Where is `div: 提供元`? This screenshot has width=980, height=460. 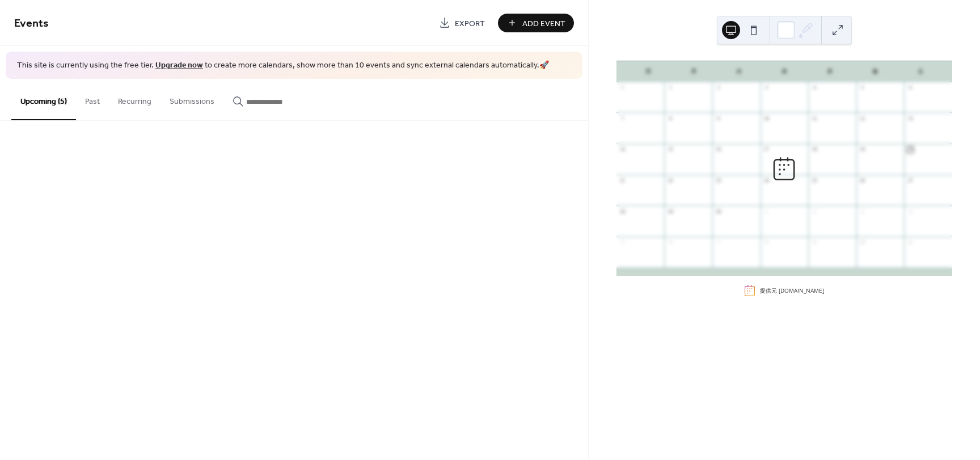 div: 提供元 is located at coordinates (792, 291).